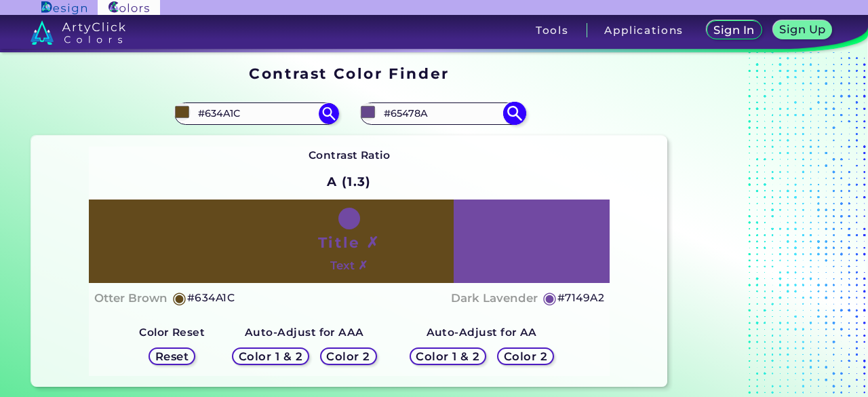  Describe the element at coordinates (349, 155) in the screenshot. I see `strong: Contrast Ratio` at that location.